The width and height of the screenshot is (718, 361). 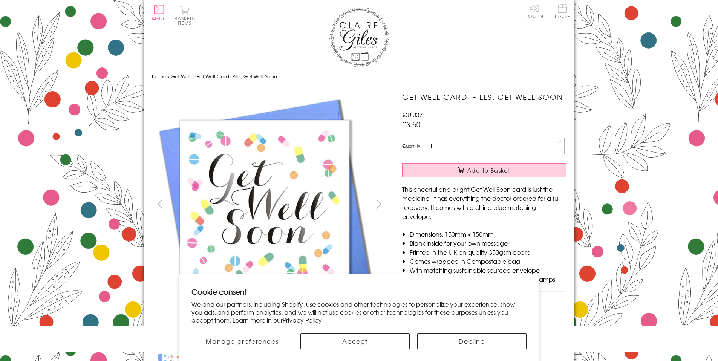 What do you see at coordinates (359, 76) in the screenshot?
I see `nav: breadcrumbs` at bounding box center [359, 76].